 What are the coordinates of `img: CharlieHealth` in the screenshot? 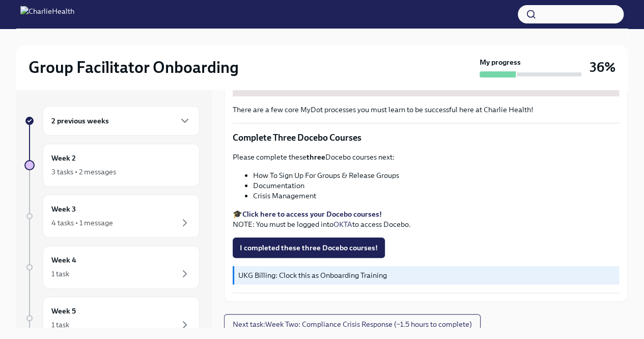 It's located at (47, 14).